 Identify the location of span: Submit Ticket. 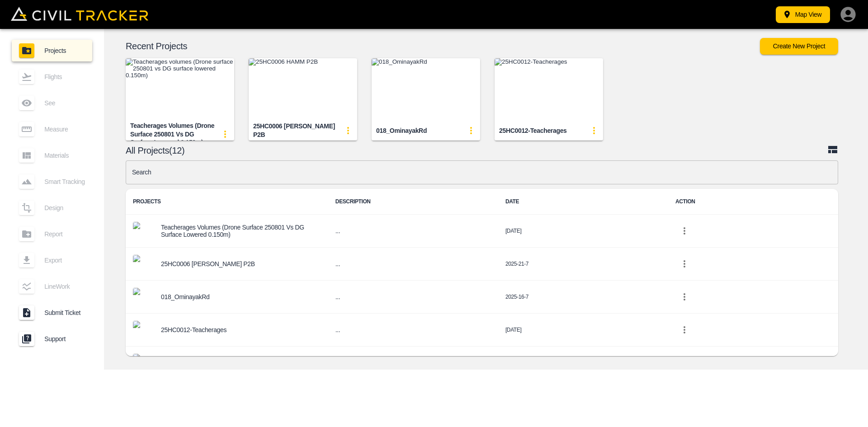
(65, 313).